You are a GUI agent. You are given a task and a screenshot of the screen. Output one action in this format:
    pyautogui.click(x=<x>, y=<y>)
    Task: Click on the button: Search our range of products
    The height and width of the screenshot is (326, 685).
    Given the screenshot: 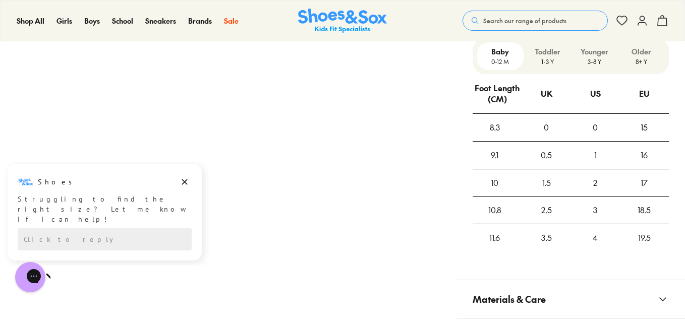 What is the action you would take?
    pyautogui.click(x=535, y=21)
    